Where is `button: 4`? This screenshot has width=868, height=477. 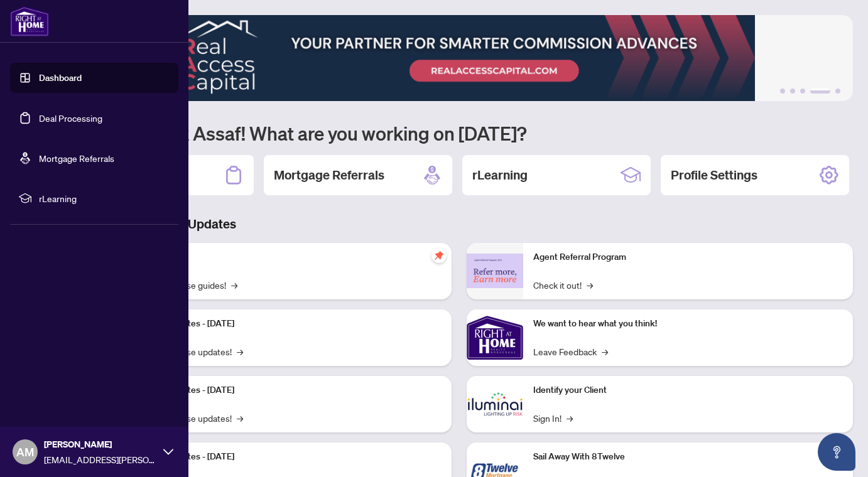 button: 4 is located at coordinates (821, 91).